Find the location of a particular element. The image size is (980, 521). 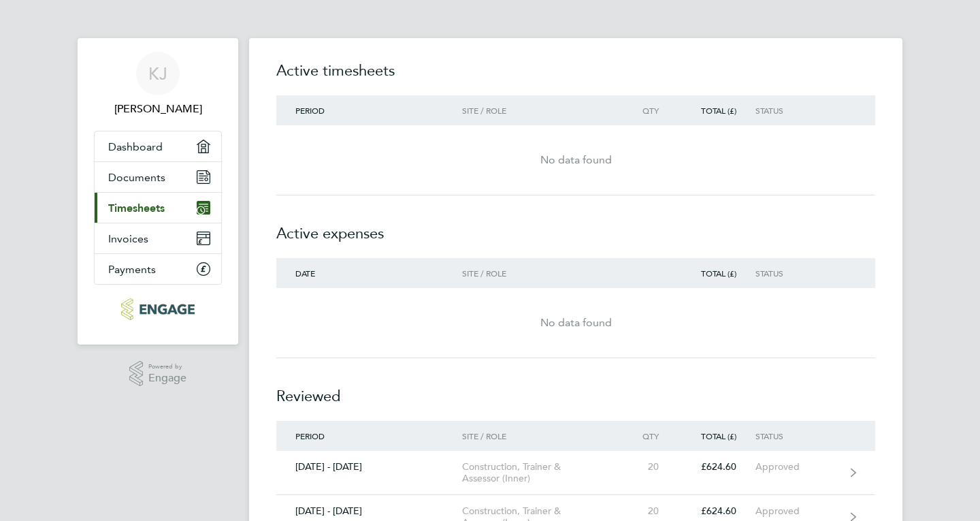

a: Invoices is located at coordinates (158, 238).